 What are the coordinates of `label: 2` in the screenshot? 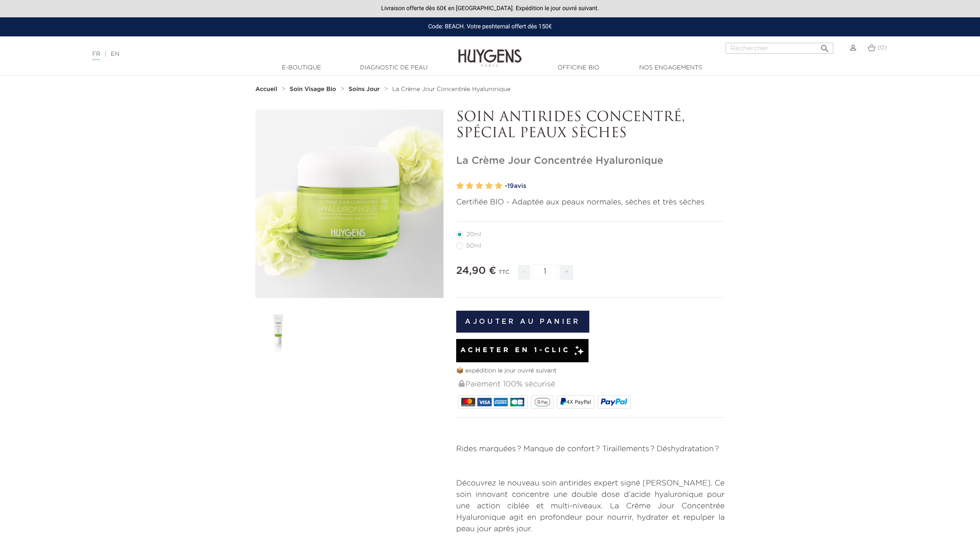 It's located at (470, 186).